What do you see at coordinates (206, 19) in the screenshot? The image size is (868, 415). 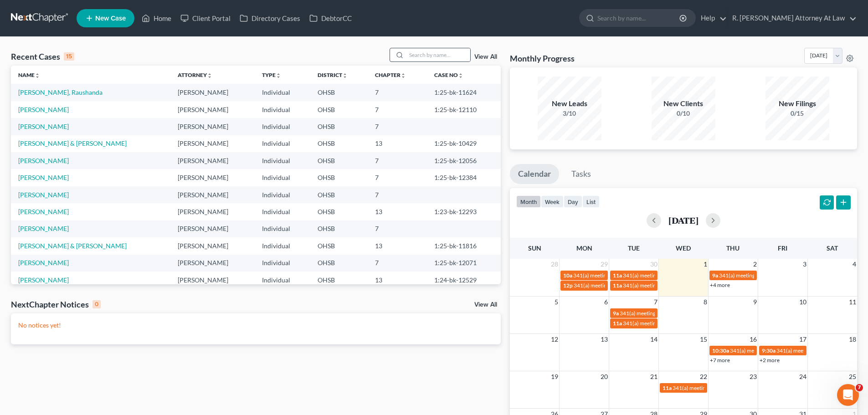 I see `a: Client Portal` at bounding box center [206, 19].